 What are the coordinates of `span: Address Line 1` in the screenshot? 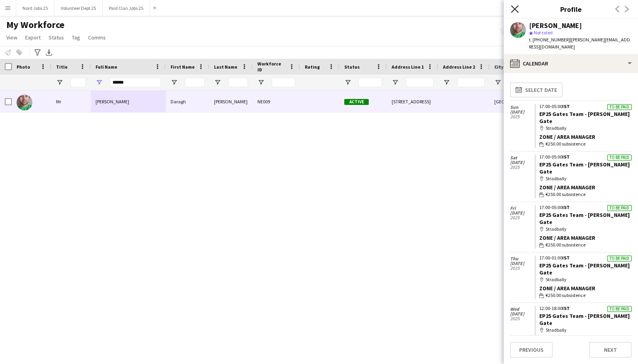 It's located at (408, 67).